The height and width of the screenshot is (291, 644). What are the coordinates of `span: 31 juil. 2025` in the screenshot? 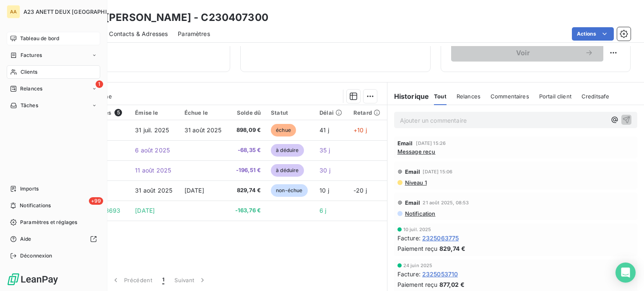 It's located at (152, 130).